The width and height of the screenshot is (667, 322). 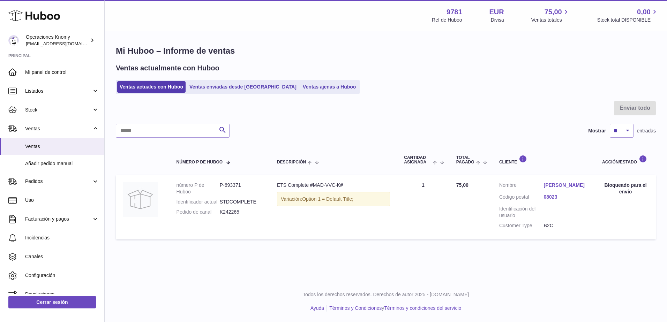 I want to click on dt: Identificación del usuario, so click(x=521, y=212).